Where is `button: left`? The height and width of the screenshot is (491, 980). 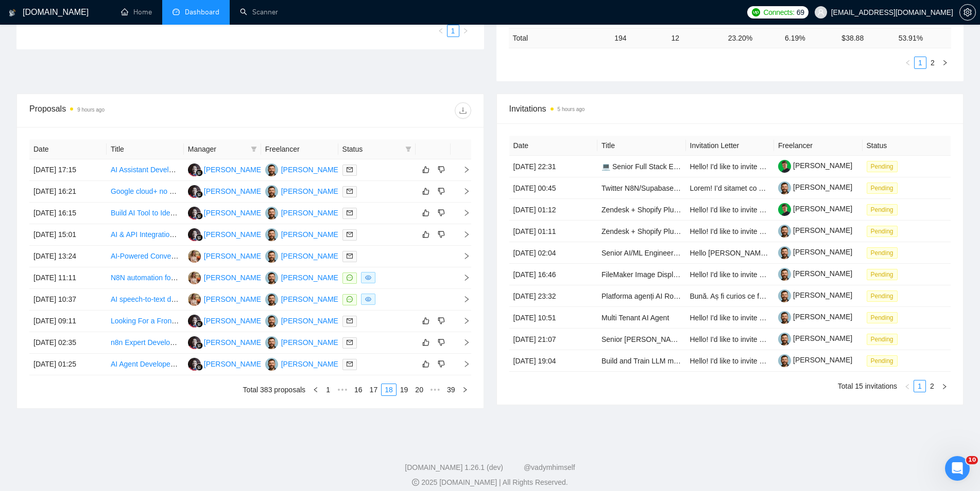
button: left is located at coordinates (441, 31).